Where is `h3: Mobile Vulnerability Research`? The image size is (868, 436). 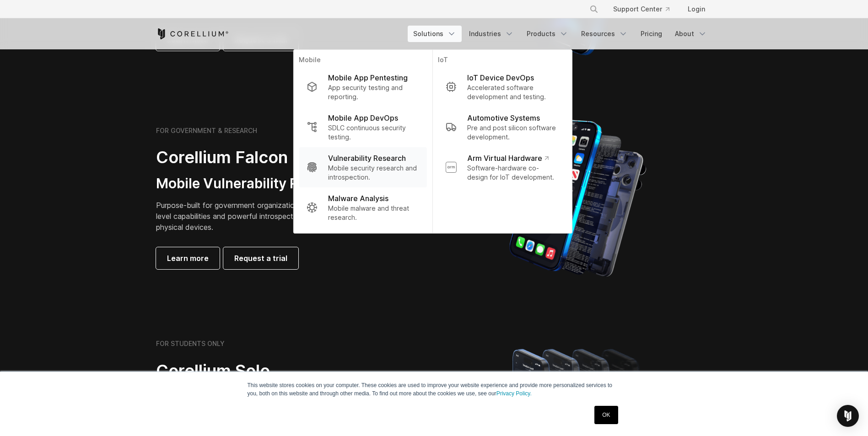
h3: Mobile Vulnerability Research is located at coordinates (284, 184).